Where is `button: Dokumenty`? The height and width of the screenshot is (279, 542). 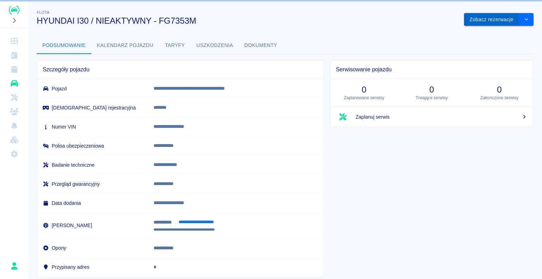
button: Dokumenty is located at coordinates (261, 46).